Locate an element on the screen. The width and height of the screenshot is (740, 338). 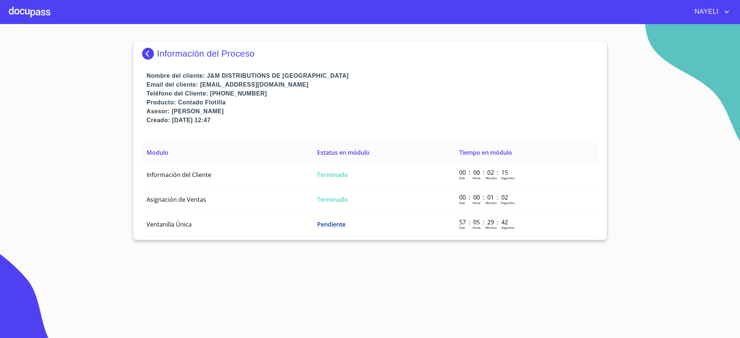
span: Información del Cliente is located at coordinates (179, 175).